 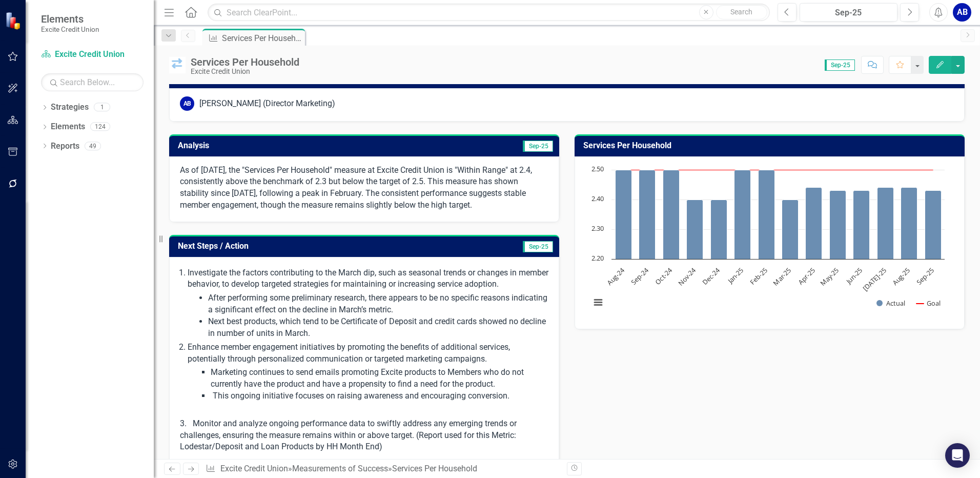 What do you see at coordinates (598, 199) in the screenshot?
I see `text: 2.40` at bounding box center [598, 199].